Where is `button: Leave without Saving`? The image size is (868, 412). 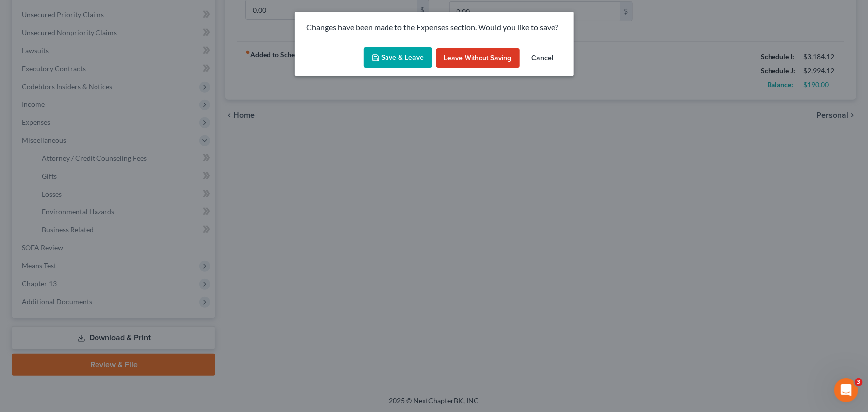 button: Leave without Saving is located at coordinates (478, 58).